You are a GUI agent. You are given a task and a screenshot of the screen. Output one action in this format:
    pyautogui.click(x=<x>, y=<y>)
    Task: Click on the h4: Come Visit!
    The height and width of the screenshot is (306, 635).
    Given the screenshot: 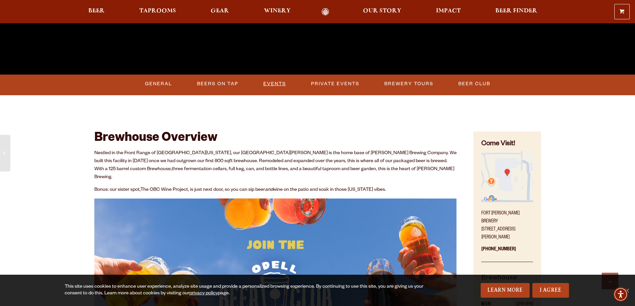 What is the action you would take?
    pyautogui.click(x=507, y=144)
    